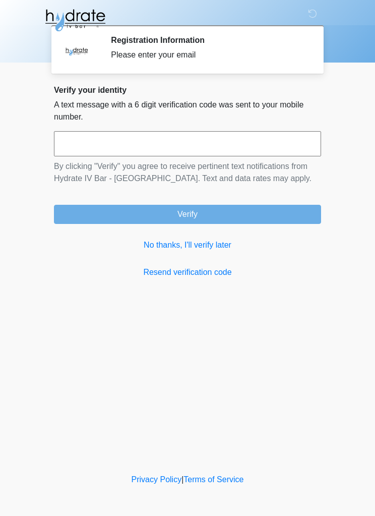 The image size is (375, 516). I want to click on p: A text message with a 6 digit verification code was sent to your mobile number., so click(187, 111).